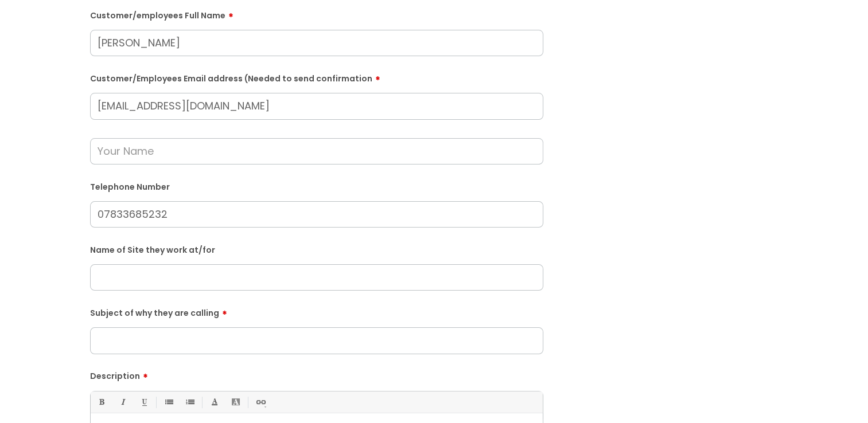 The width and height of the screenshot is (868, 423). I want to click on input: Your Name, so click(316, 151).